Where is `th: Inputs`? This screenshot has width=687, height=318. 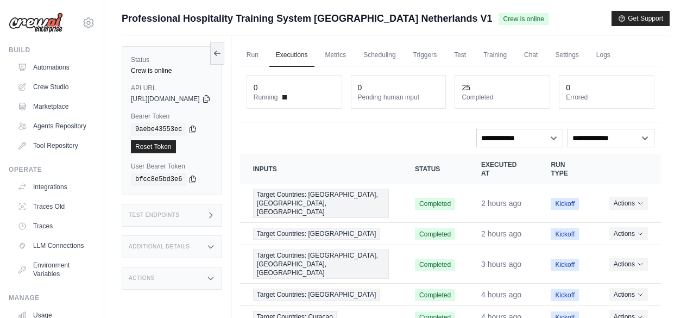
th: Inputs is located at coordinates (321, 169).